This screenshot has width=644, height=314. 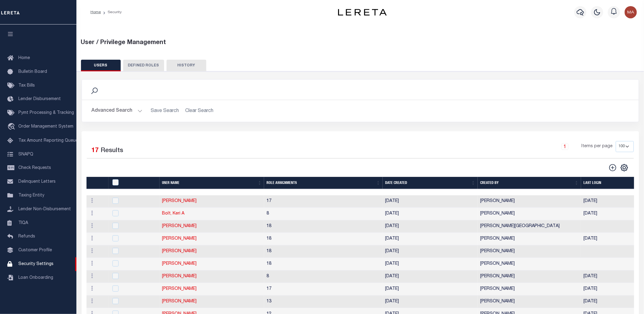 What do you see at coordinates (111, 12) in the screenshot?
I see `li: Security` at bounding box center [111, 12].